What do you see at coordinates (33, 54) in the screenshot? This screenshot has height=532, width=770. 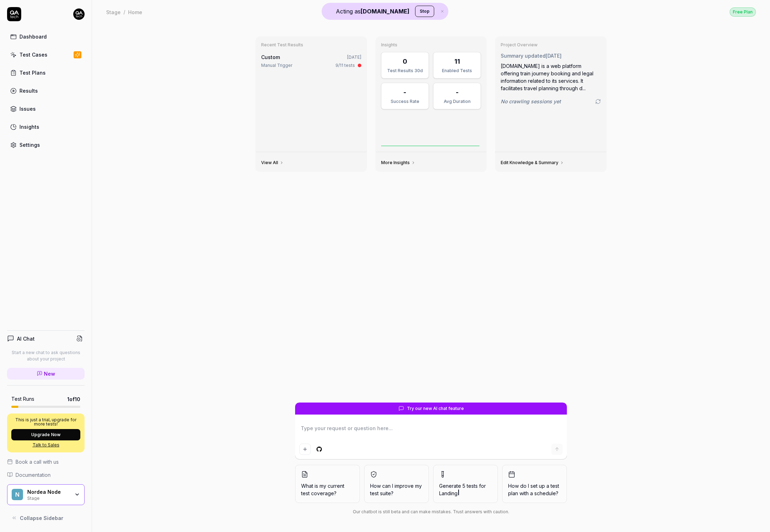 I see `div: Test Cases` at bounding box center [33, 54].